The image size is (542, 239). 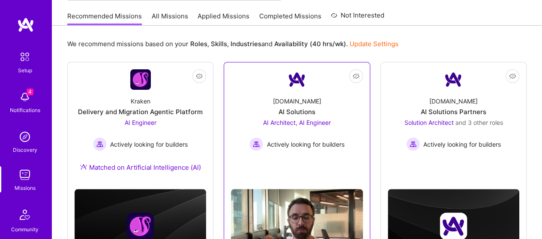 I want to click on a: Not Interested, so click(x=357, y=18).